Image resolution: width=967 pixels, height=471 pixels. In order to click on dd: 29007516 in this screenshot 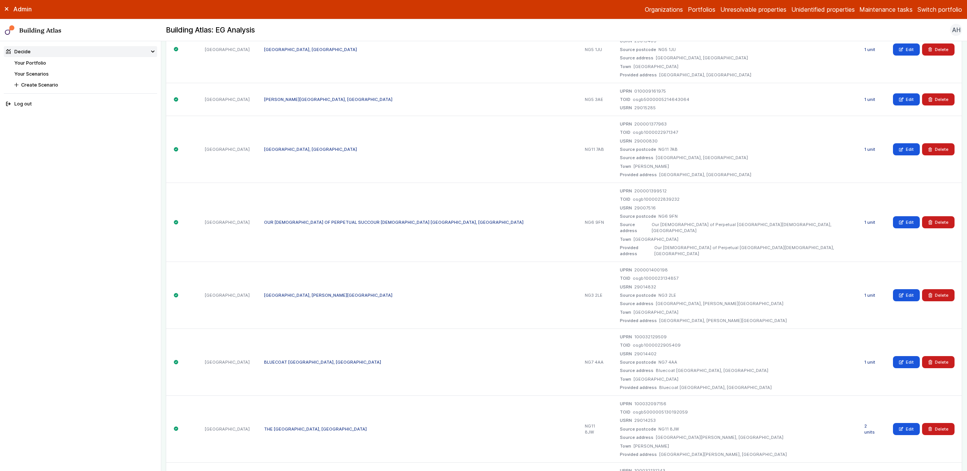, I will do `click(645, 208)`.